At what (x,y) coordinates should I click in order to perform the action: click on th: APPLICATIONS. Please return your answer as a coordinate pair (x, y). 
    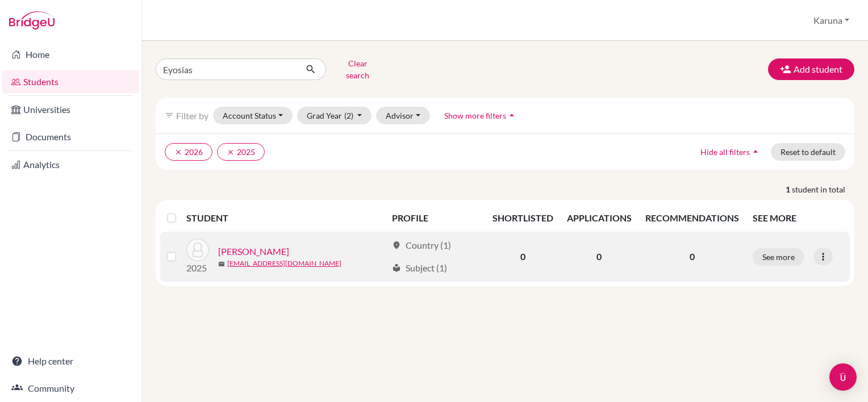
    Looking at the image, I should click on (600, 218).